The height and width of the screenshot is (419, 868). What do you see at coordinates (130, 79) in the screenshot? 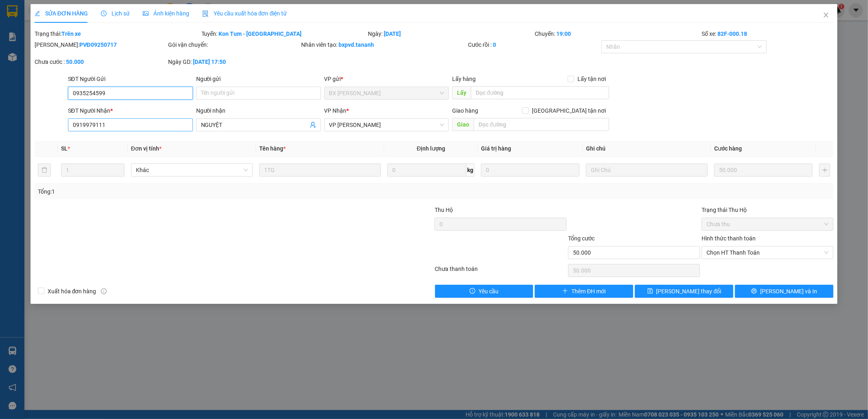
I see `div: SĐT Người Gửi` at bounding box center [130, 79].